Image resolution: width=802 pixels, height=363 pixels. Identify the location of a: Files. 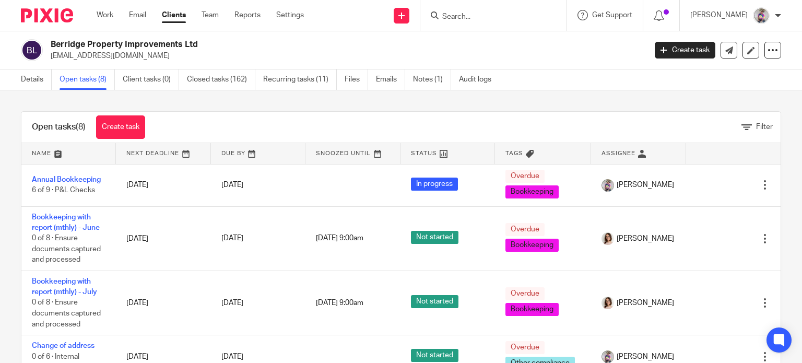
(356, 79).